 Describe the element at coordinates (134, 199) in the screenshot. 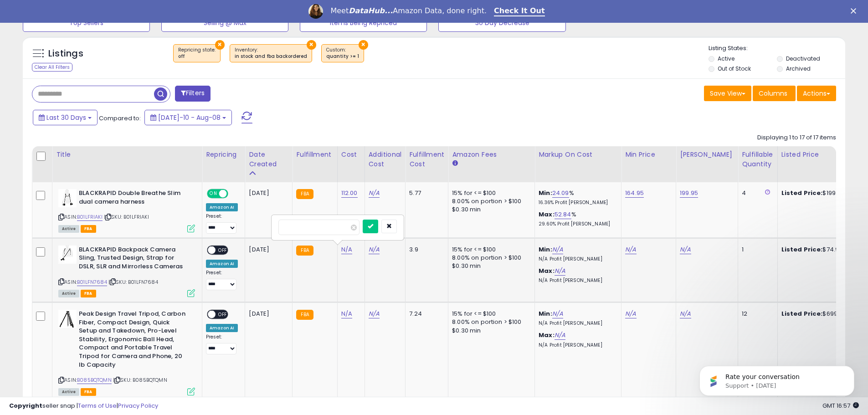

I see `b: BLACKRAPID Double Breathe Slim dual camera harness` at that location.